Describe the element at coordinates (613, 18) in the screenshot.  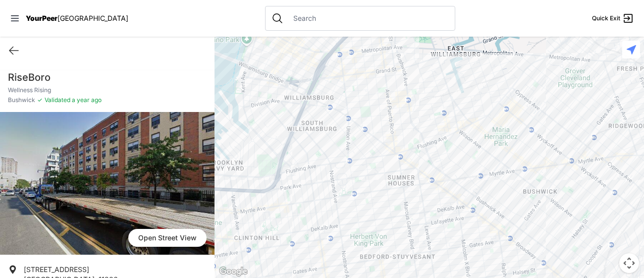
I see `a: Quick Exit` at that location.